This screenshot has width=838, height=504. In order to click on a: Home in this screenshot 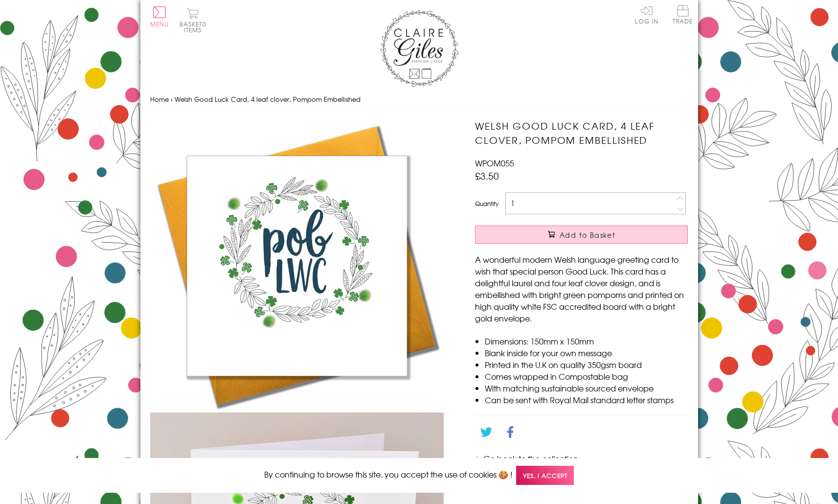, I will do `click(159, 99)`.